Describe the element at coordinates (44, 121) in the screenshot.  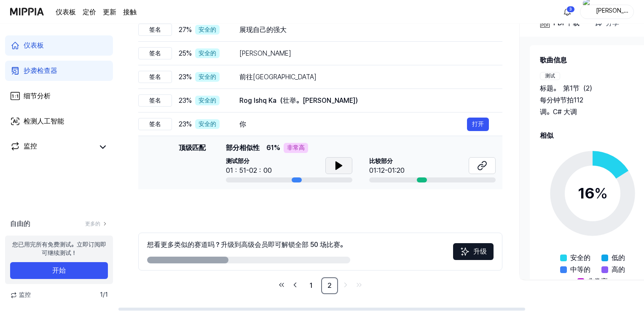
I see `font: 检测人工智能` at that location.